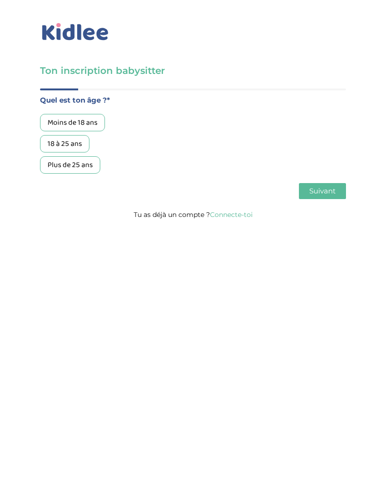 The image size is (386, 481). What do you see at coordinates (65, 144) in the screenshot?
I see `div: 18 à 25 ans` at bounding box center [65, 144].